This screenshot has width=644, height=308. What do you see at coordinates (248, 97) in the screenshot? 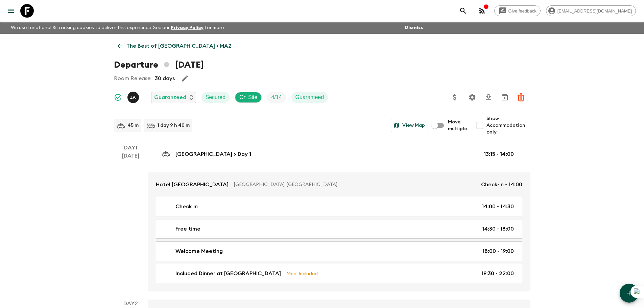
I see `div: On Site` at bounding box center [248, 97].